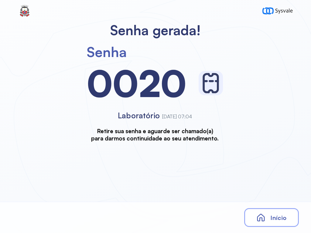 This screenshot has width=311, height=233. I want to click on h3: Retire sua senha e aguarde ser chamado(a) para darmos continuidade ao seu atendimento., so click(155, 134).